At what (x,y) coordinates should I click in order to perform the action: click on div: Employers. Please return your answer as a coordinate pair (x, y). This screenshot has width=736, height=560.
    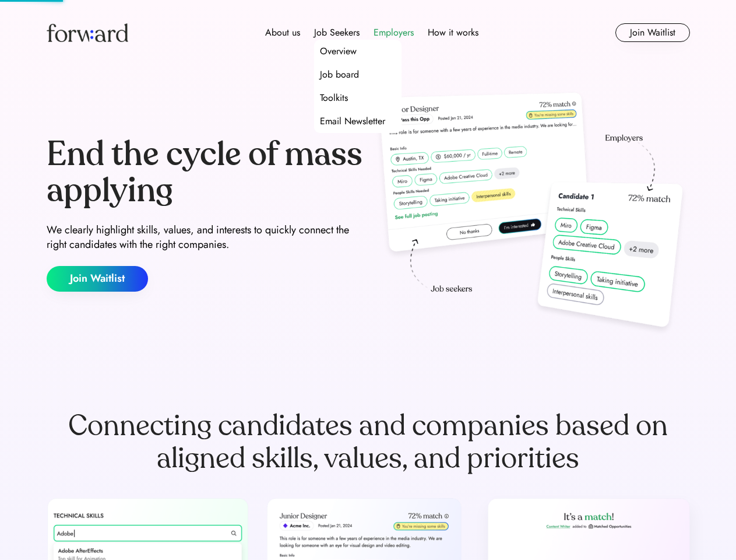
    Looking at the image, I should click on (393, 33).